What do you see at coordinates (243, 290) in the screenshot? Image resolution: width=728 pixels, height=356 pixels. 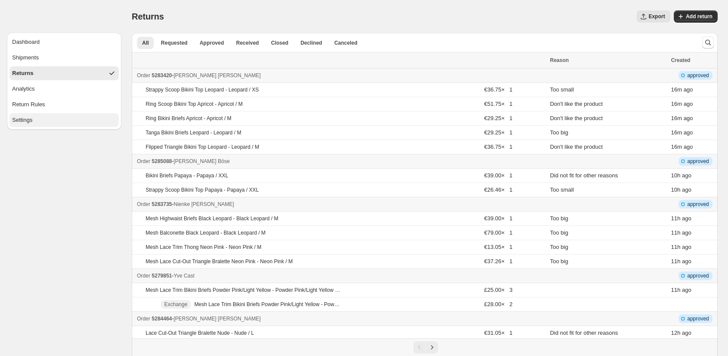 I see `p: Mesh Lace Trim Bikini Briefs Powder Pink/Light Yellow - Powder Pink/Light Yellow / S` at bounding box center [243, 290].